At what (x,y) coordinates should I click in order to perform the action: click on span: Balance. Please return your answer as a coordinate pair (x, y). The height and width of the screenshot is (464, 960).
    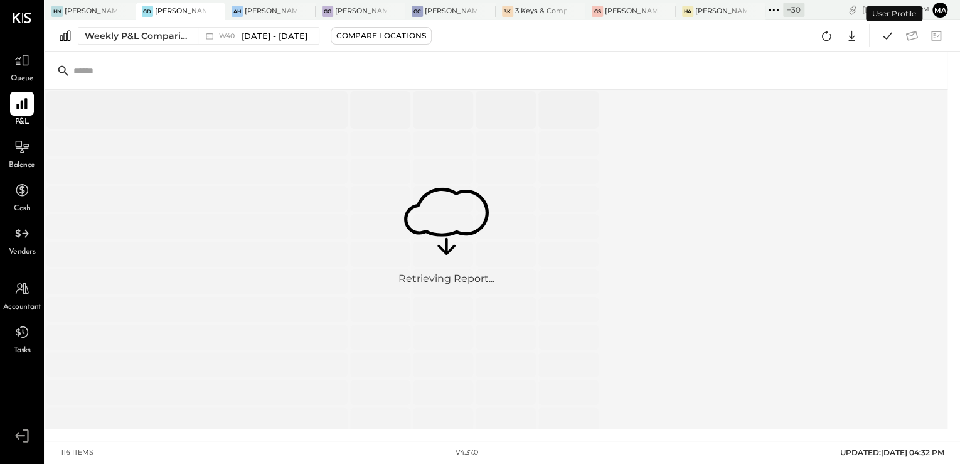
    Looking at the image, I should click on (22, 166).